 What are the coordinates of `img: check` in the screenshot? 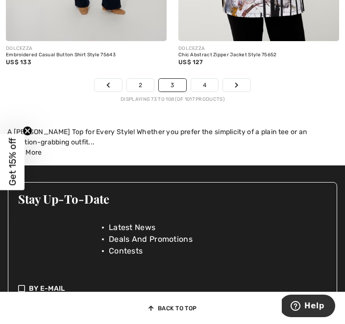 It's located at (22, 288).